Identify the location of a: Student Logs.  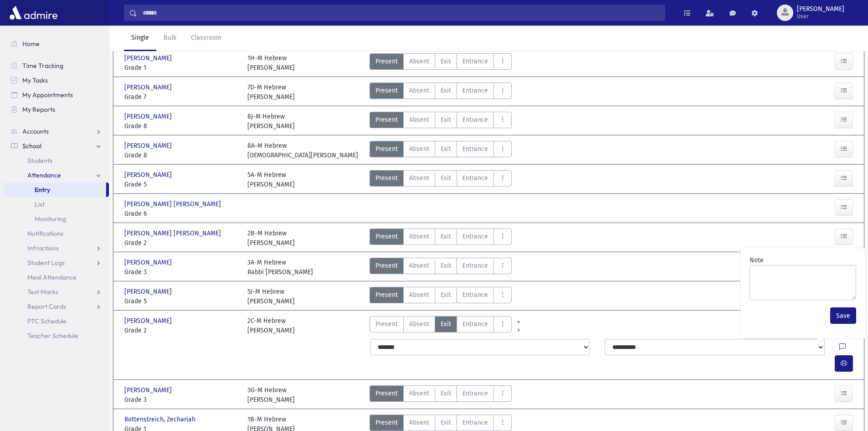
(56, 262).